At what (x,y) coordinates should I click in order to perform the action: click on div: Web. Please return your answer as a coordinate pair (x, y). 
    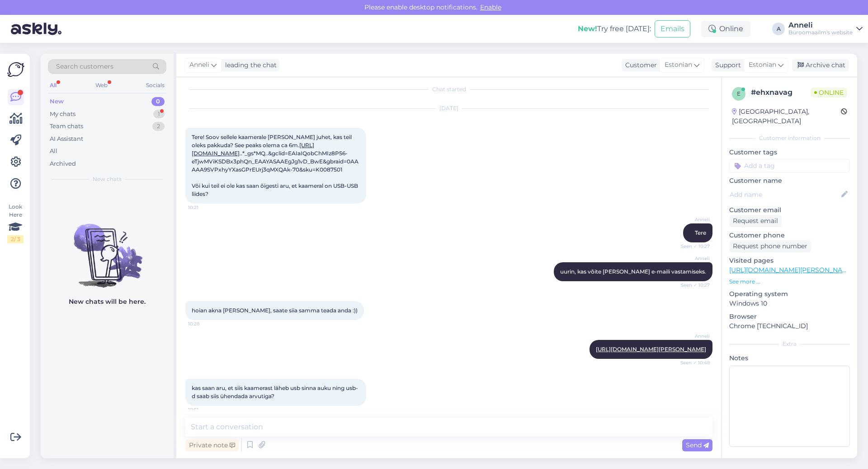
    Looking at the image, I should click on (102, 85).